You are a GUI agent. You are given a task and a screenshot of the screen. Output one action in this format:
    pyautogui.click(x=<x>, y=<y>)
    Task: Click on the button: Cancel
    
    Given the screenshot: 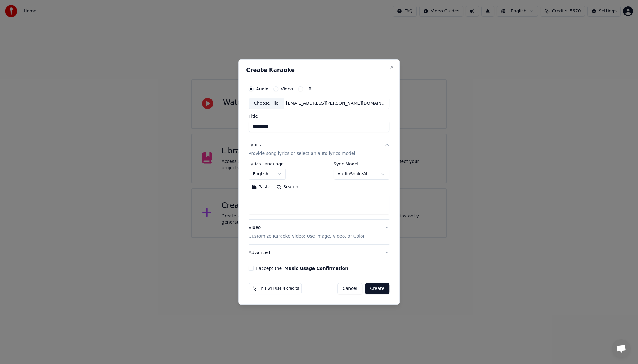 What is the action you would take?
    pyautogui.click(x=350, y=289)
    